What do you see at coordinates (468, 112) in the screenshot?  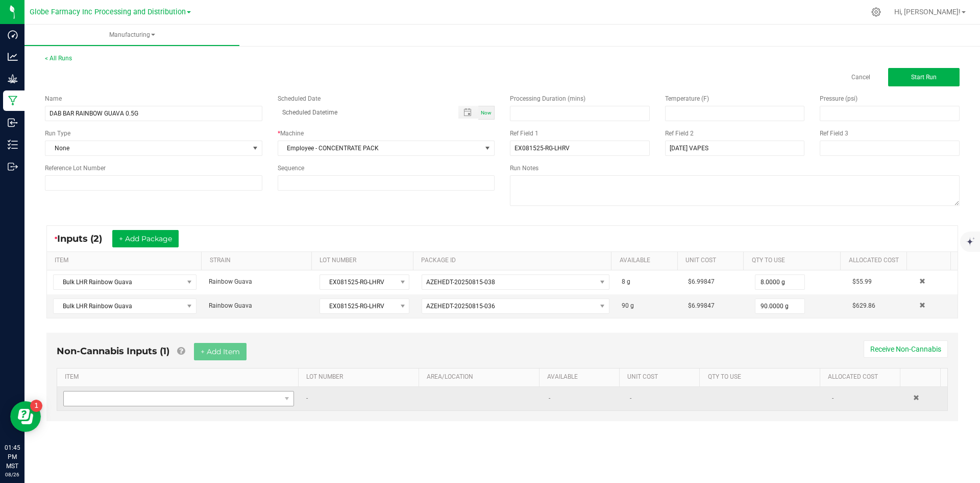 I see `span: Toggle popup` at bounding box center [468, 112].